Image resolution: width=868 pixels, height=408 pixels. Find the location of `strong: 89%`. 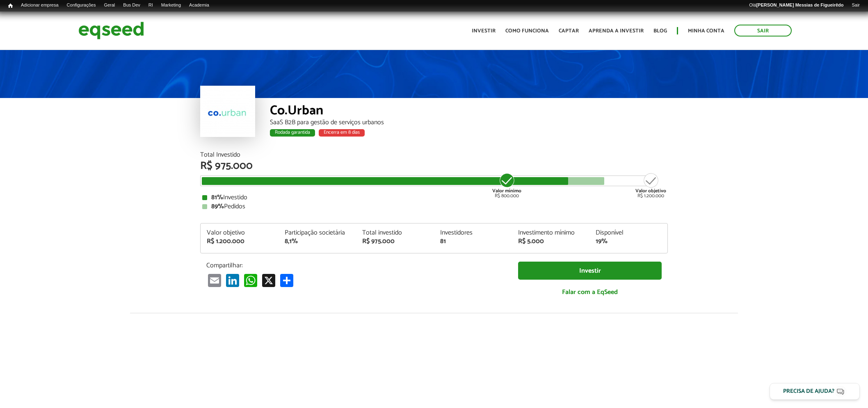

strong: 89% is located at coordinates (218, 206).